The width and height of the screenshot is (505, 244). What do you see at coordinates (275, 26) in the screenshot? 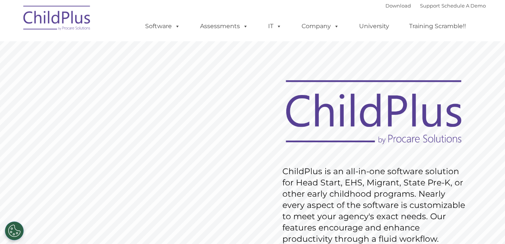
I see `a: IT` at bounding box center [275, 26].